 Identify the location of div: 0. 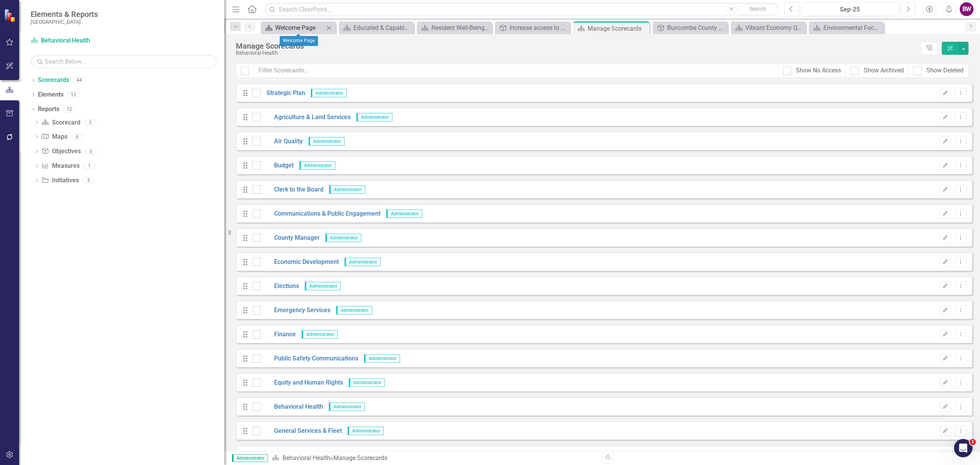
(77, 137).